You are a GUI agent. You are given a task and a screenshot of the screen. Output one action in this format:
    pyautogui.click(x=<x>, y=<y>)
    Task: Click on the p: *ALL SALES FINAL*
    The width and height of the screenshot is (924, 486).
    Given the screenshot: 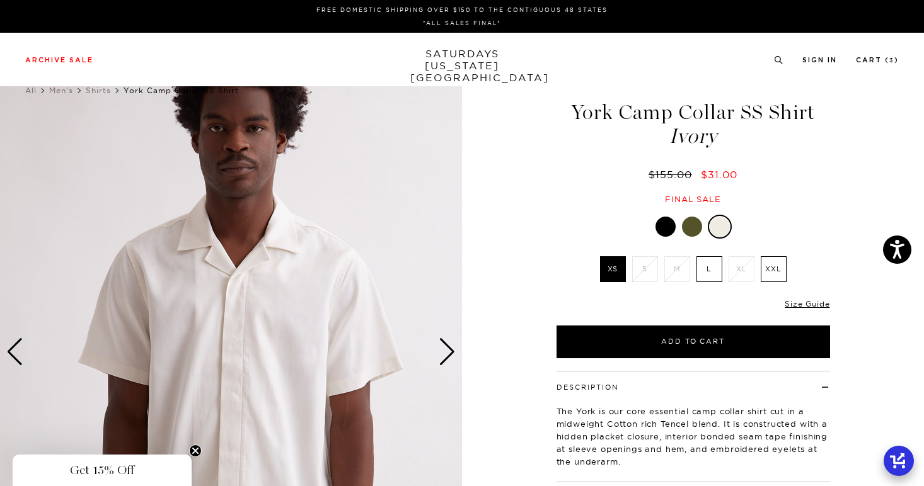 What is the action you would take?
    pyautogui.click(x=462, y=23)
    